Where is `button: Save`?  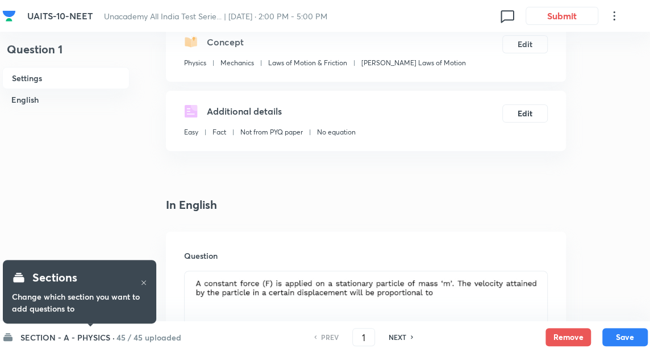 button: Save is located at coordinates (625, 337).